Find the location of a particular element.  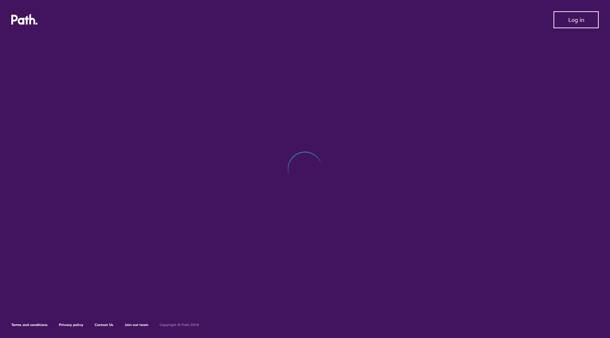

a: Join our team is located at coordinates (136, 325).